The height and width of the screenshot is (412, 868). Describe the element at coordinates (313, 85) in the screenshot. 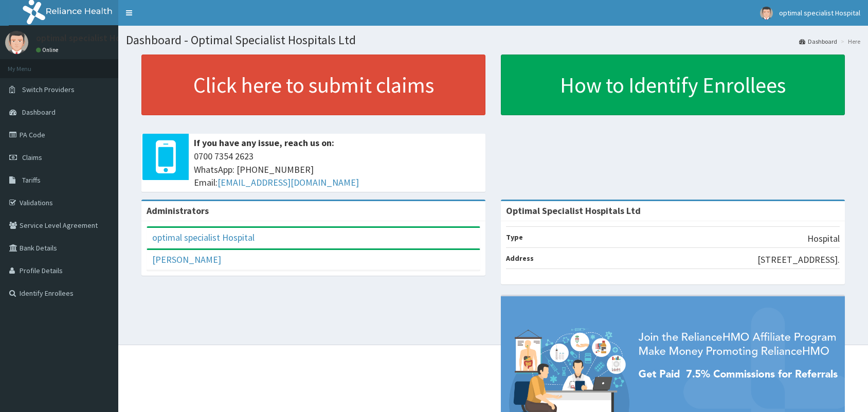

I see `a: Click here to submit claims` at that location.